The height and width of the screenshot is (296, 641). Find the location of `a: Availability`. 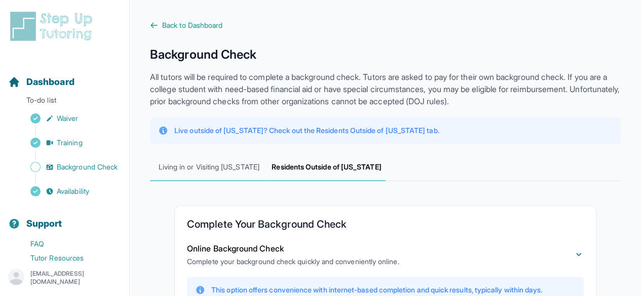

a: Availability is located at coordinates (68, 192).